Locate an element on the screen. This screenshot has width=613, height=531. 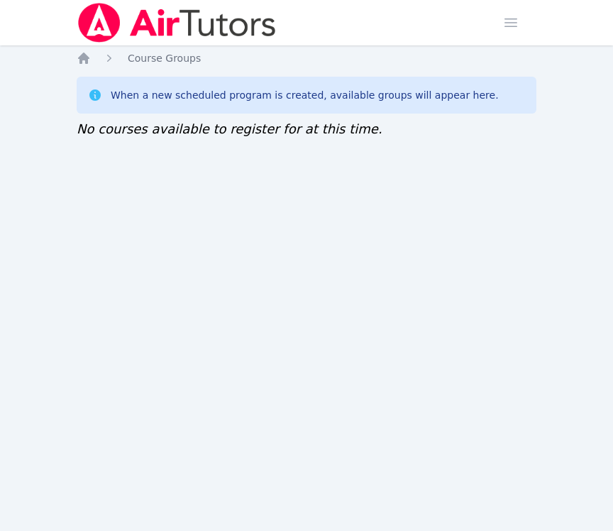
img: Air Tutors is located at coordinates (177, 23).